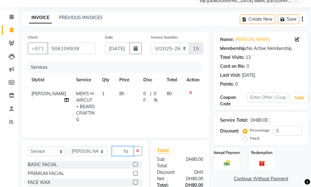 The height and width of the screenshot is (187, 311). I want to click on span: 0 F, so click(145, 97).